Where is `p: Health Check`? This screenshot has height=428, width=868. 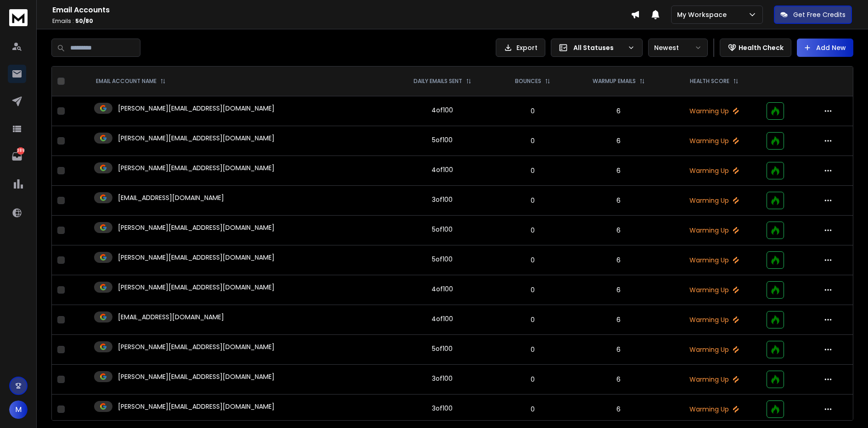
p: Health Check is located at coordinates (761, 48).